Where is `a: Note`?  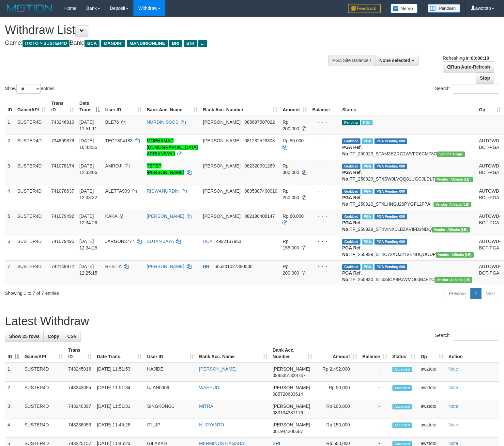
a: Note is located at coordinates (454, 387).